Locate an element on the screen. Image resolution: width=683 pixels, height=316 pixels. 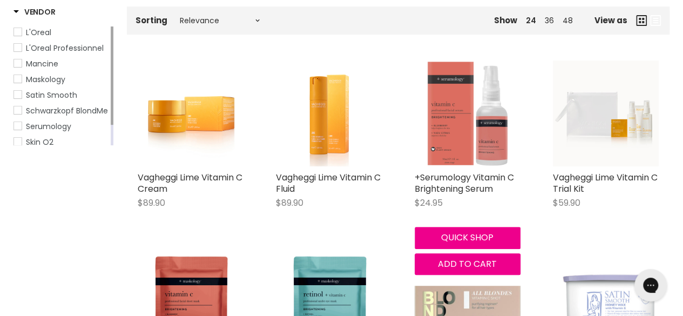
a: Schwarzkopf BlondMe is located at coordinates (61, 111).